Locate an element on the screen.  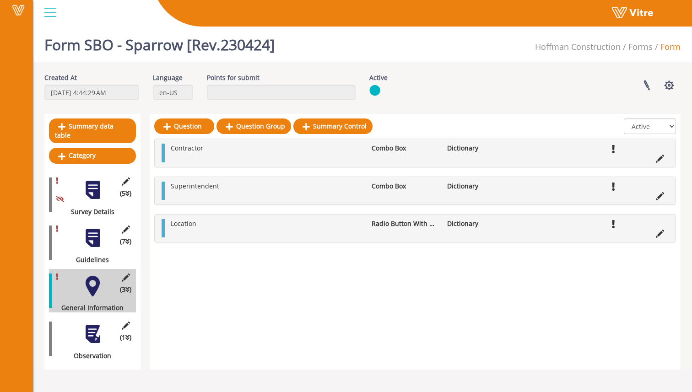
span: Superintendent is located at coordinates (195, 186).